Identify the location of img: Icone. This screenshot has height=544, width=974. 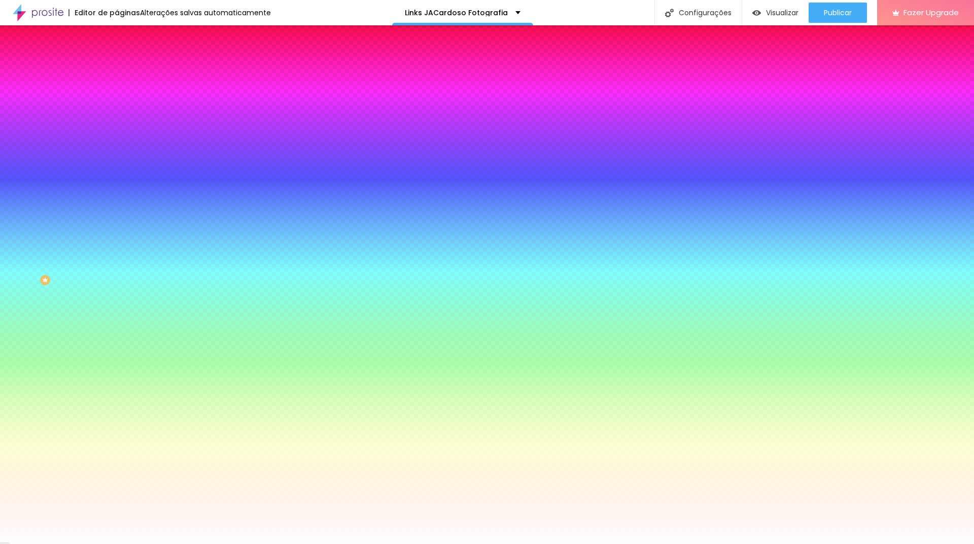
(669, 13).